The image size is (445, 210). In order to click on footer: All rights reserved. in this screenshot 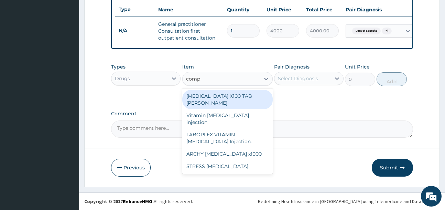, I will do `click(262, 201)`.